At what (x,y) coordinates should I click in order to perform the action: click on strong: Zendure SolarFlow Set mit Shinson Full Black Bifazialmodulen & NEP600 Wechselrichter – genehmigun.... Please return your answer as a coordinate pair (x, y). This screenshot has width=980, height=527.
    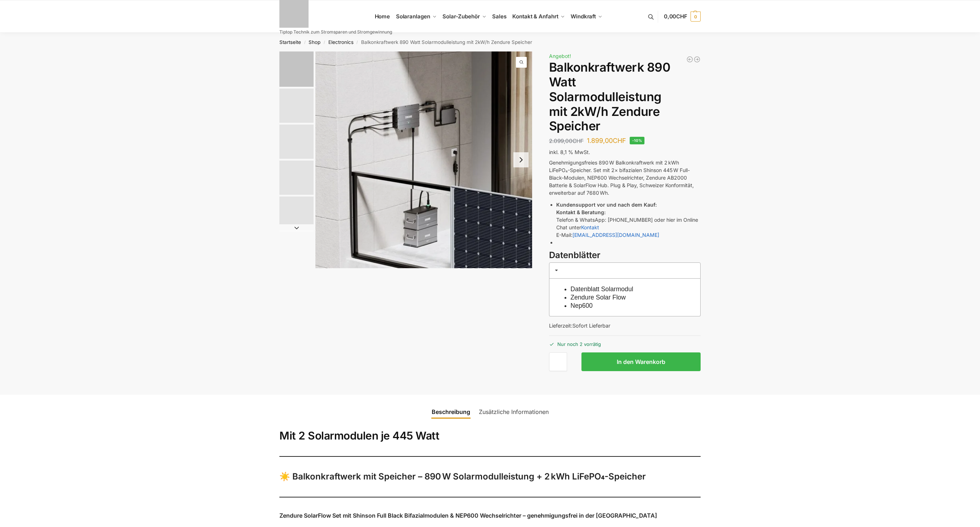
    Looking at the image, I should click on (468, 516).